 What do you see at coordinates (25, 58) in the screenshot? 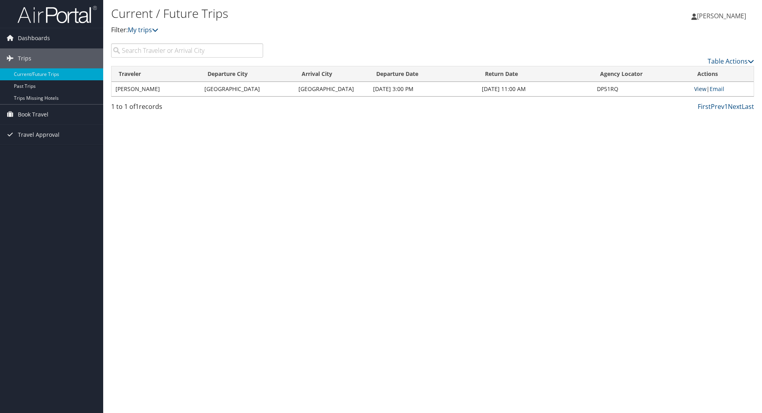
I see `span: Trips` at bounding box center [25, 58].